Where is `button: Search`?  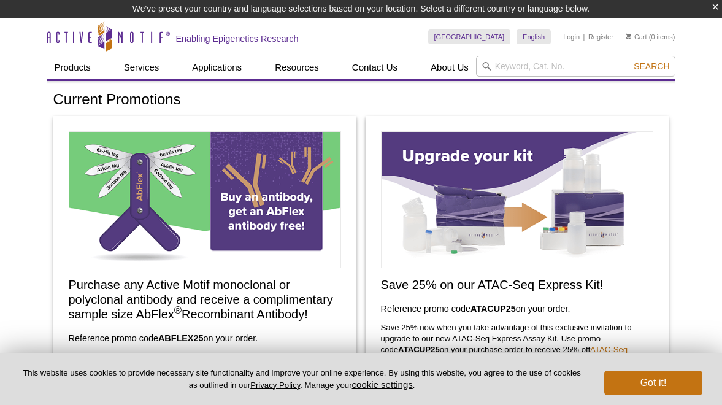
button: Search is located at coordinates (652, 66).